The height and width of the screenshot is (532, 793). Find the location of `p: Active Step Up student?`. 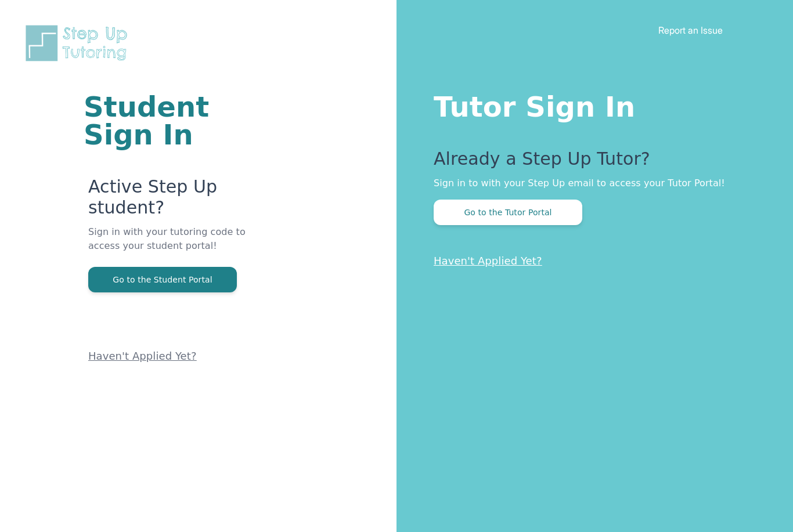

p: Active Step Up student? is located at coordinates (172, 201).